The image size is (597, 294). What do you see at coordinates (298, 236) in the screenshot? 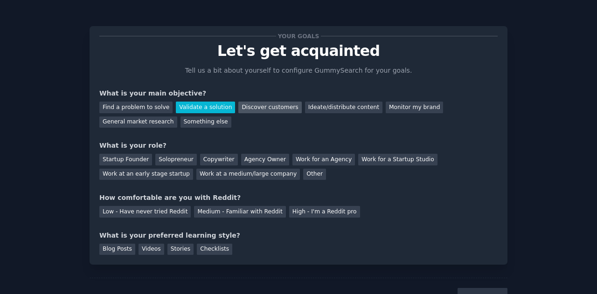
I see `div: What is your preferred learning style?` at bounding box center [298, 236].